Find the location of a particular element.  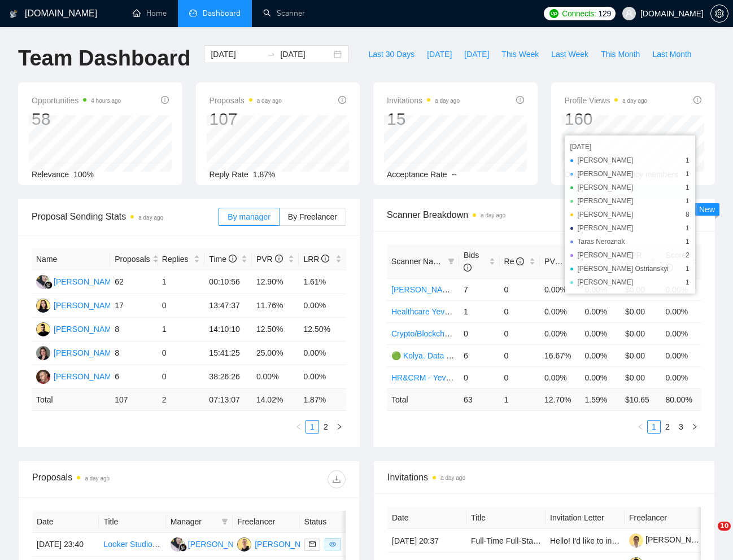

span: Last Month is located at coordinates (672, 54).